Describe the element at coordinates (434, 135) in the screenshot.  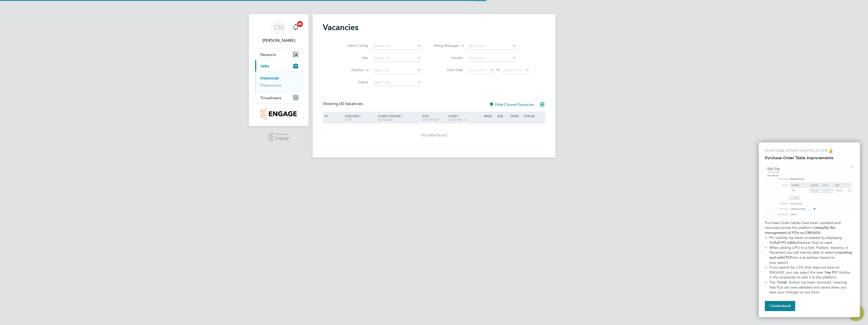
I see `div: No data found` at that location.